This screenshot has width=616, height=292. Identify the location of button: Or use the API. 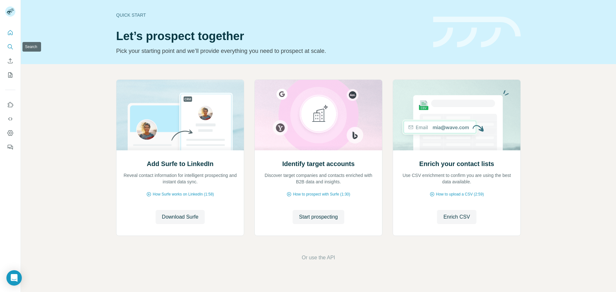
(318, 258).